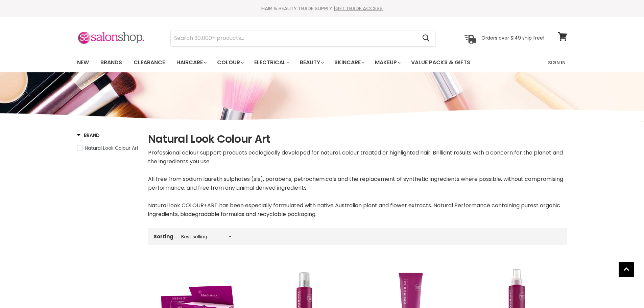 The width and height of the screenshot is (644, 308). I want to click on a: Skincare, so click(349, 63).